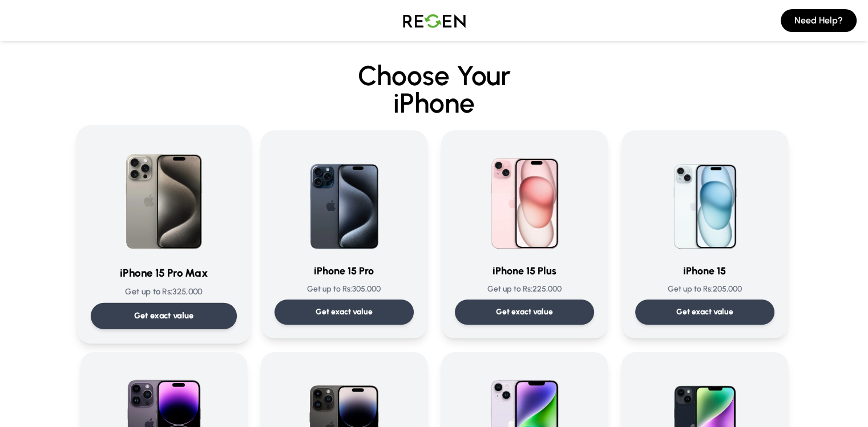  I want to click on img: Logo, so click(434, 20).